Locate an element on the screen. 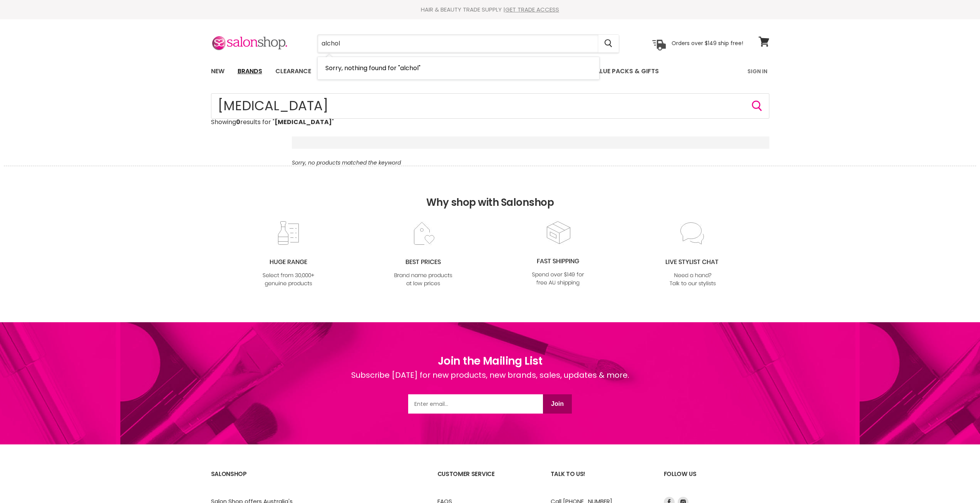  div: HAIR & BEAUTY TRADE SUPPLY | is located at coordinates (490, 10).